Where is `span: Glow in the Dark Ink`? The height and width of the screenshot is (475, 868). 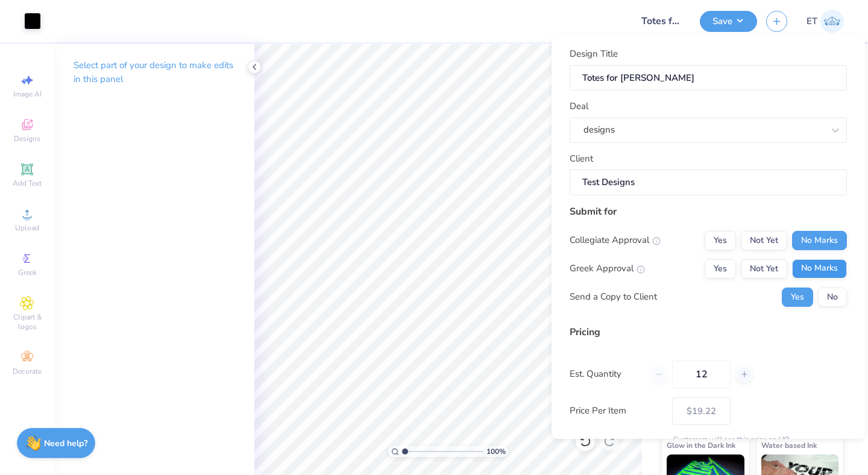 span: Glow in the Dark Ink is located at coordinates (701, 444).